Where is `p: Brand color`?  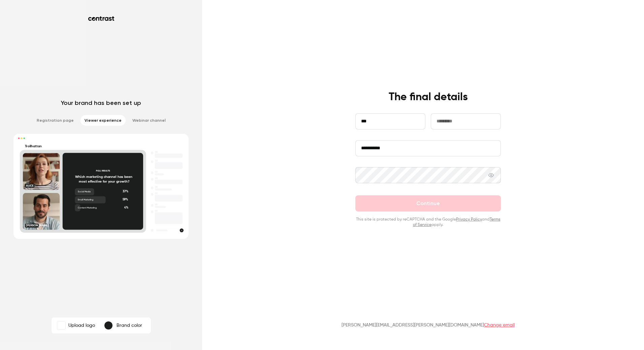 p: Brand color is located at coordinates (129, 325).